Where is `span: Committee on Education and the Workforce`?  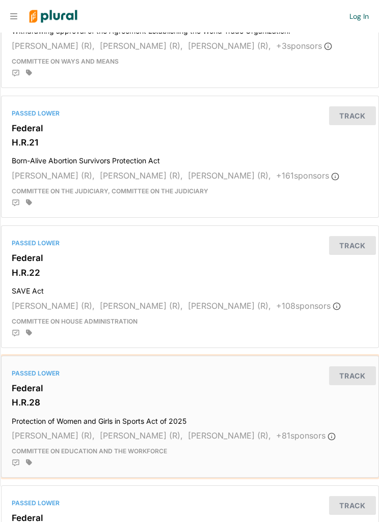
span: Committee on Education and the Workforce is located at coordinates (89, 451).